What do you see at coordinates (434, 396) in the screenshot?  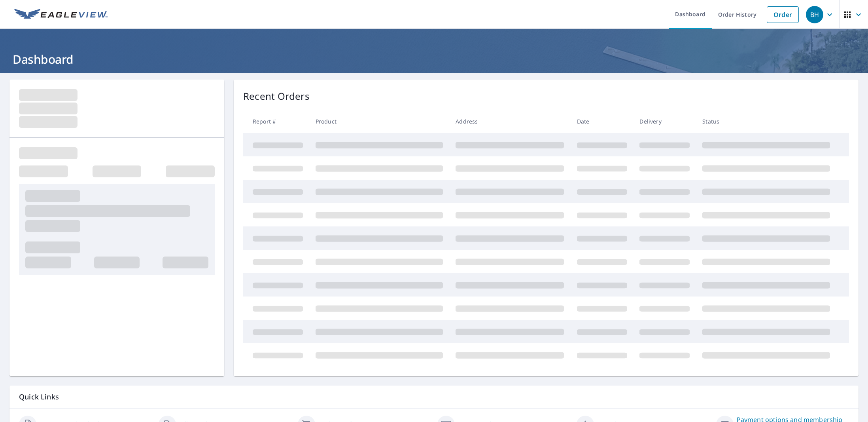 I see `p: Quick Links` at bounding box center [434, 396].